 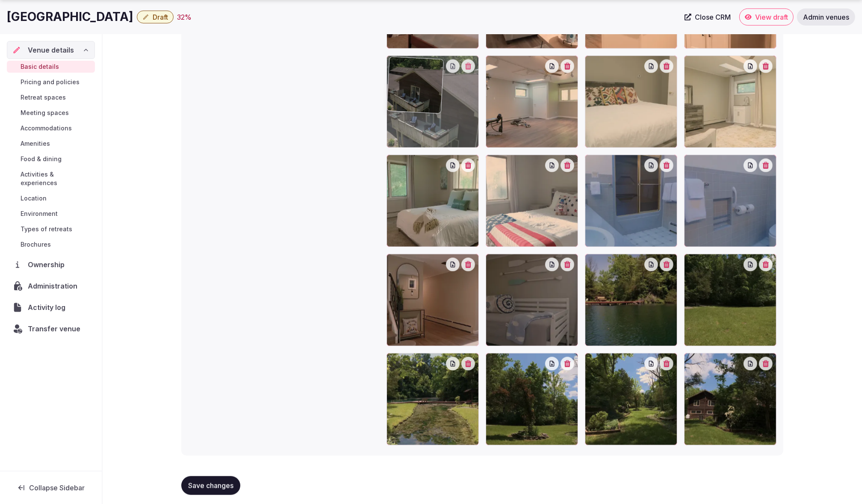 What do you see at coordinates (36, 244) in the screenshot?
I see `span: Brochures` at bounding box center [36, 244].